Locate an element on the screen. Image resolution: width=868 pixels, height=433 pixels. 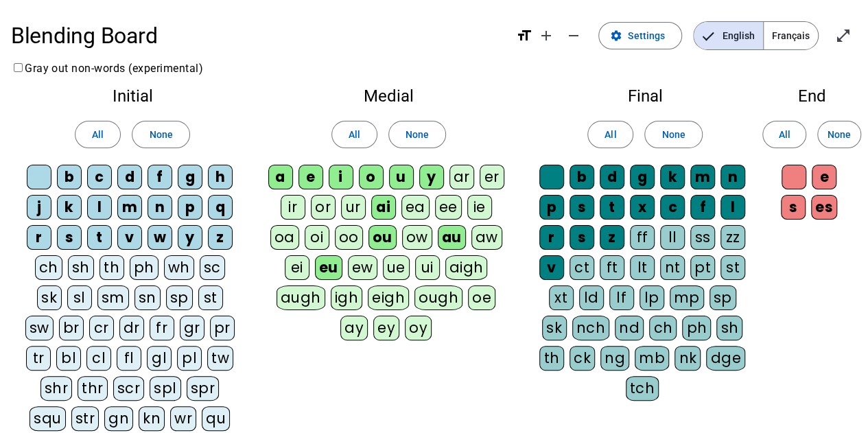
div: eu is located at coordinates (328, 268).